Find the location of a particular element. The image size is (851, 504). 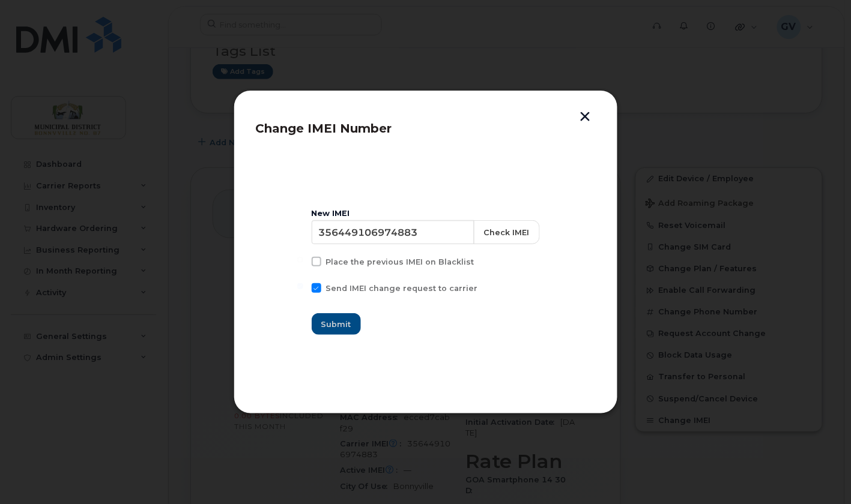

button: Submit is located at coordinates (336, 324).